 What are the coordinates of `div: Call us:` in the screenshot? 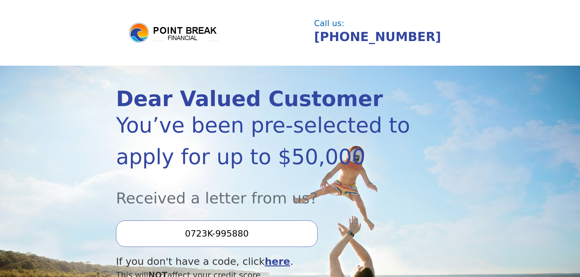 It's located at (387, 23).